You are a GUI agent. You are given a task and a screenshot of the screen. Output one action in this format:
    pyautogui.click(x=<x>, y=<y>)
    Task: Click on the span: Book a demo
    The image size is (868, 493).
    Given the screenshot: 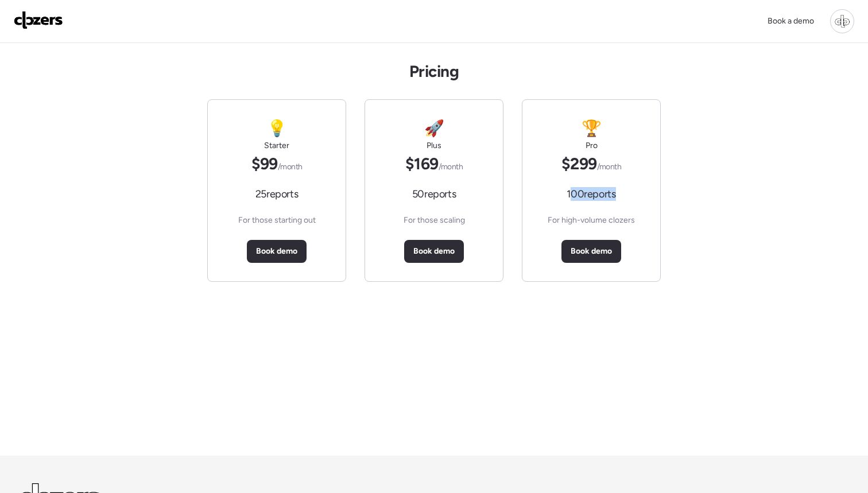 What is the action you would take?
    pyautogui.click(x=790, y=21)
    